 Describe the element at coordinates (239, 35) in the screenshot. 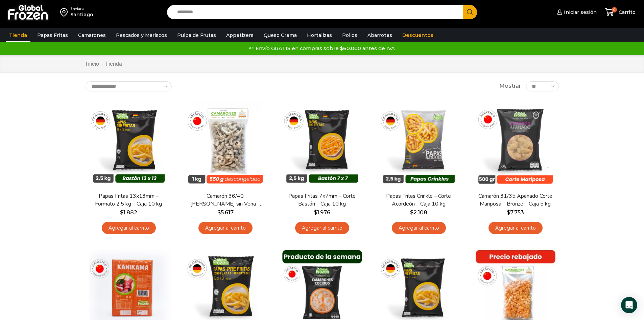

I see `a: Appetizers` at that location.